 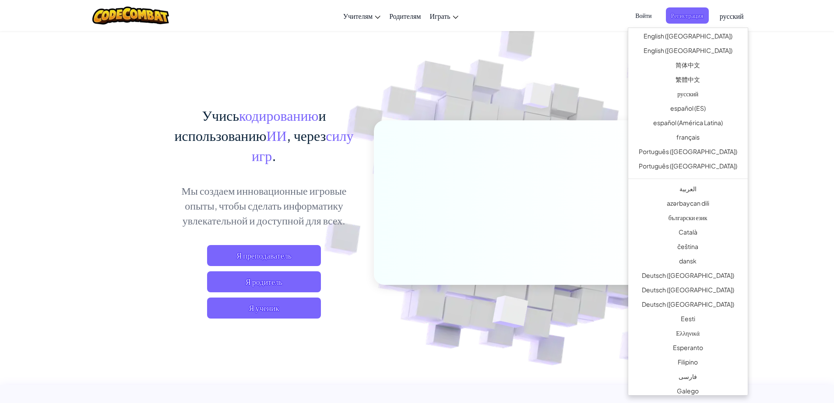 What do you see at coordinates (687, 204) in the screenshot?
I see `a: azərbaycan dili` at bounding box center [687, 204].